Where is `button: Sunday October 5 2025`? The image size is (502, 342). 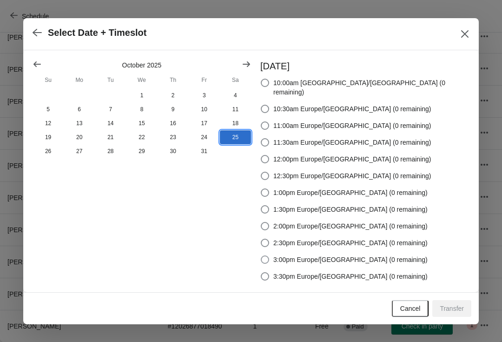
button: Sunday October 5 2025 is located at coordinates (48, 109).